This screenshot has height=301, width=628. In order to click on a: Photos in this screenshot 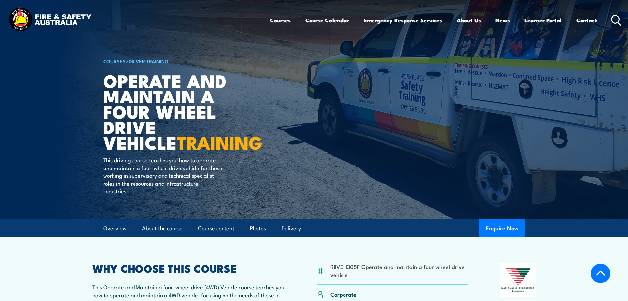, I will do `click(258, 228)`.